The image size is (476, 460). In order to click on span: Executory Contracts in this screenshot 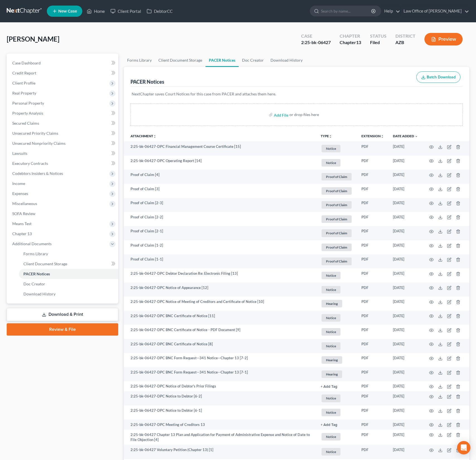, I will do `click(30, 163)`.